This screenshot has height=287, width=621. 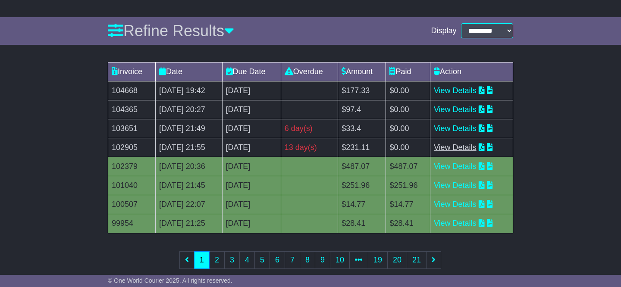 What do you see at coordinates (362, 110) in the screenshot?
I see `td: $97.4` at bounding box center [362, 110].